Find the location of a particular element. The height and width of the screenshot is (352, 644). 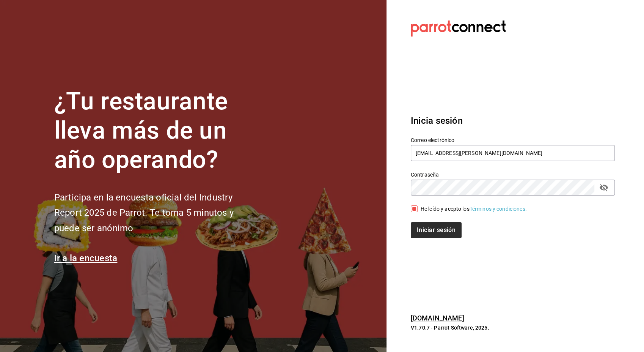

input: Ingresa tu correo electrónico is located at coordinates (513, 153).